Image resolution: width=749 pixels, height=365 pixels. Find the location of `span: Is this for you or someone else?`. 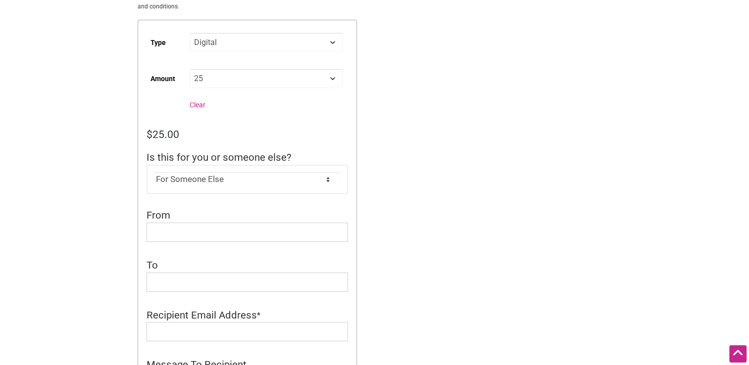

span: Is this for you or someone else? is located at coordinates (219, 157).